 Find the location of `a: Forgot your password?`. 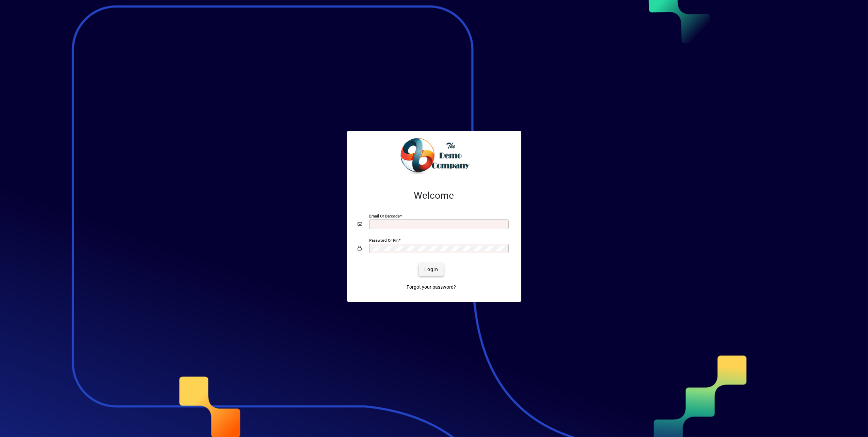

a: Forgot your password? is located at coordinates (431, 287).